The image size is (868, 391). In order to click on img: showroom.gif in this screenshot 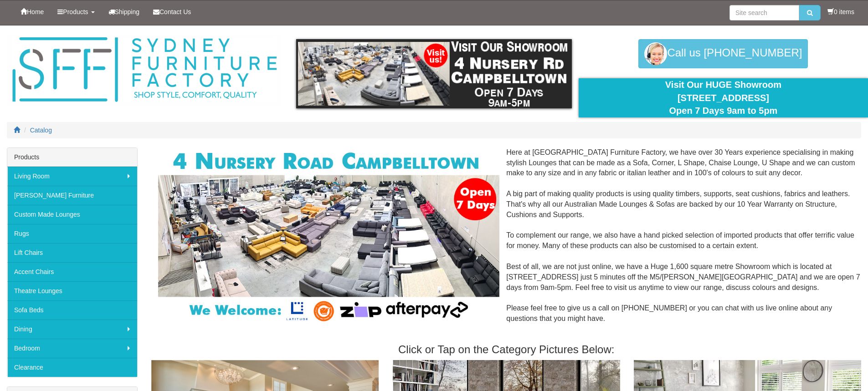, I will do `click(433, 74)`.